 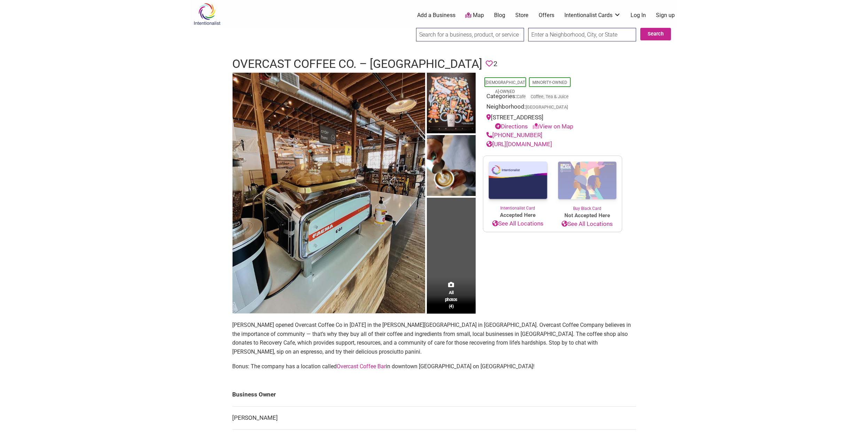 I want to click on a: Log In, so click(x=638, y=15).